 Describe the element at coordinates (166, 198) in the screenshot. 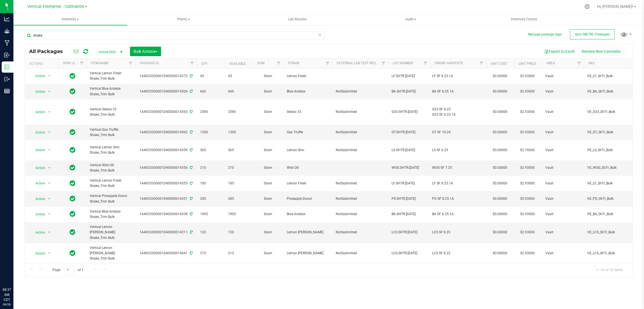

I see `div: 1A40C0300001D4D000014351` at that location.